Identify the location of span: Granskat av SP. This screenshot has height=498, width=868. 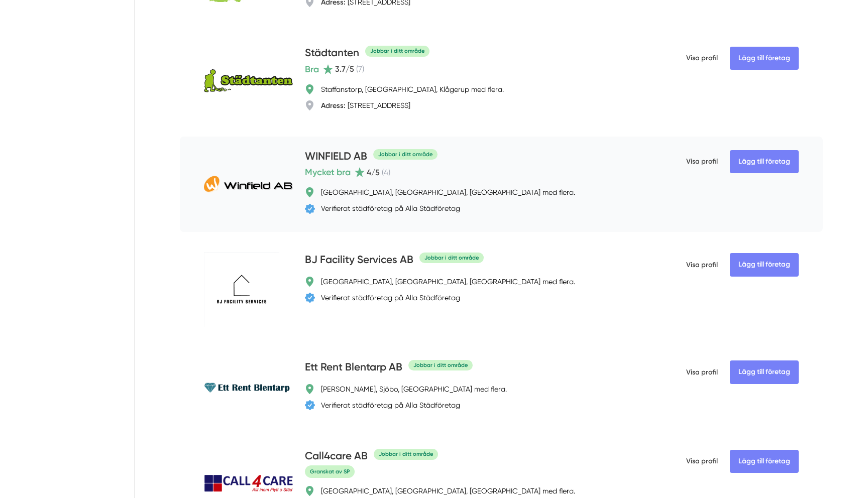
(329, 471).